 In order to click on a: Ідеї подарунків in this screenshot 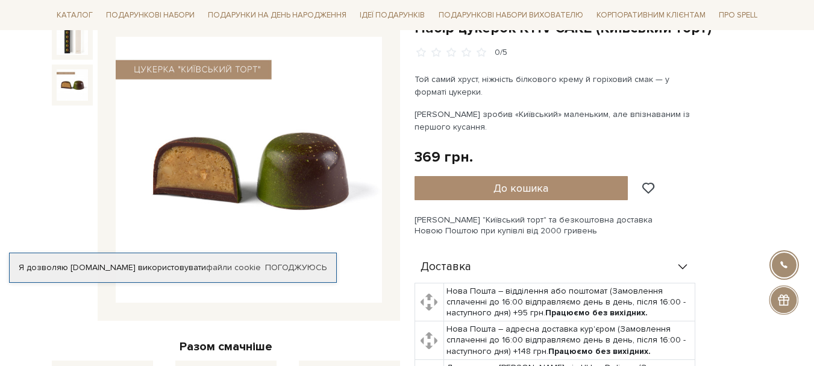, I will do `click(392, 15)`.